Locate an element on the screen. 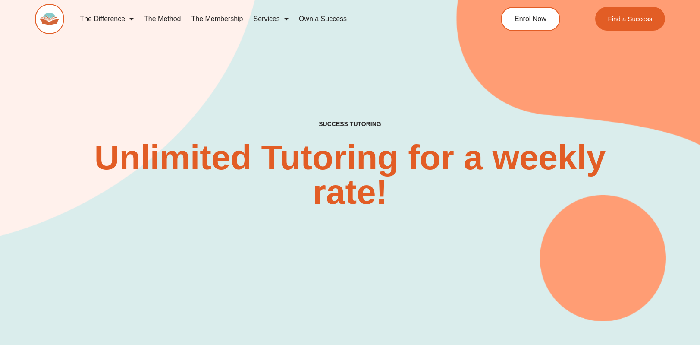 This screenshot has width=700, height=345. a: The Membership is located at coordinates (217, 19).